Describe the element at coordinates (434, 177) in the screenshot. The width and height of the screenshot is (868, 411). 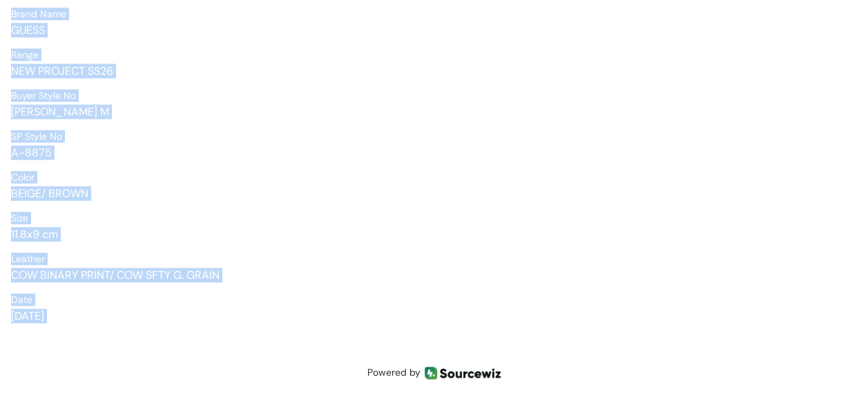
I see `span: Color` at that location.